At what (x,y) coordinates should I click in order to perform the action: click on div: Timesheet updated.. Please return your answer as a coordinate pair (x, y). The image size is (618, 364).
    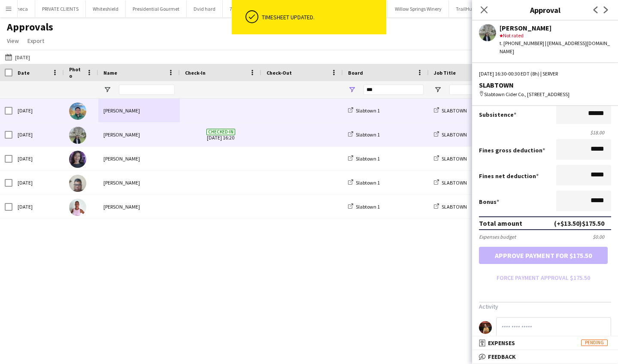
    Looking at the image, I should click on (322, 17).